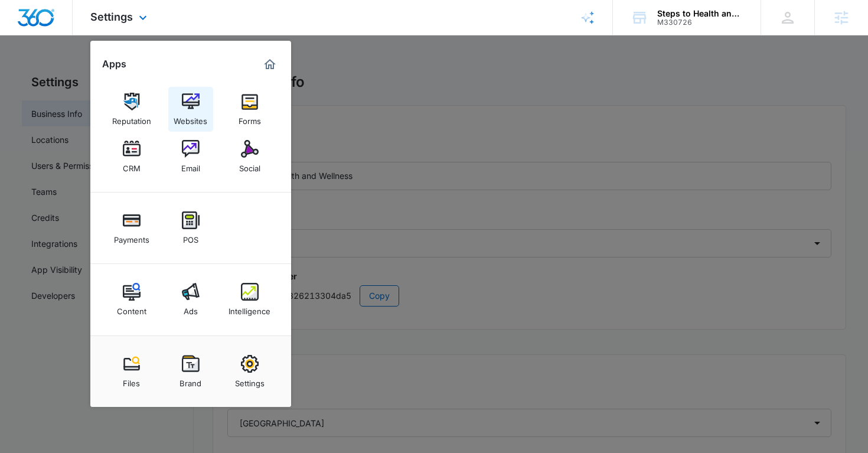  What do you see at coordinates (132, 308) in the screenshot?
I see `div: Content` at bounding box center [132, 308].